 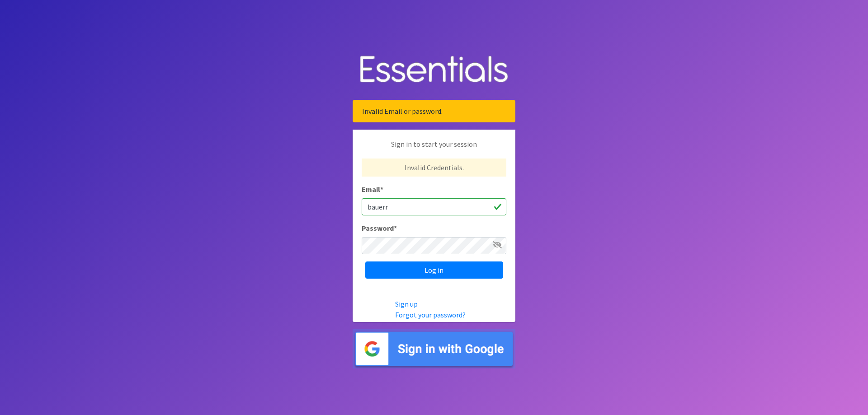 I want to click on img: Sign in with Google, so click(x=434, y=349).